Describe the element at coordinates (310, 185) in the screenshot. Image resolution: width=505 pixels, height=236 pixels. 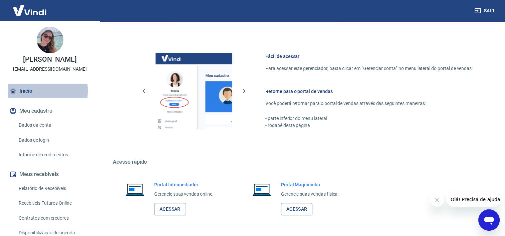
I see `h6: Portal Maquininha` at that location.